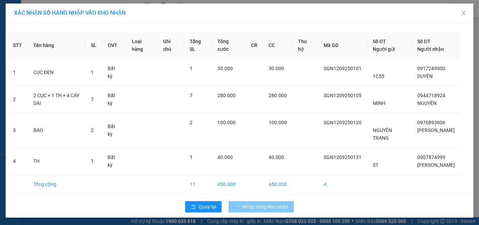 This screenshot has height=225, width=479. I want to click on th: CC, so click(278, 45).